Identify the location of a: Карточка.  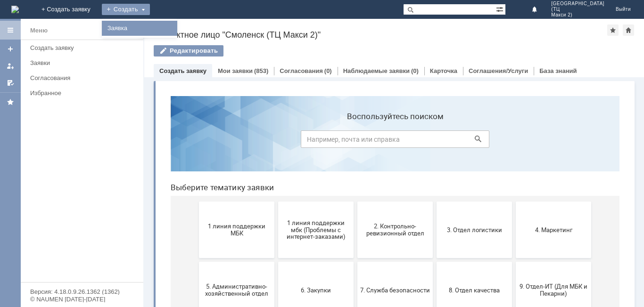
(444, 71).